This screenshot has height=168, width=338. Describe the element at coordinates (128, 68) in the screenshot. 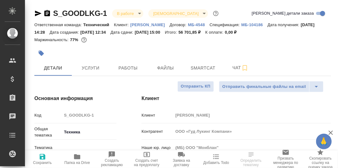

I see `span: Работы` at that location.